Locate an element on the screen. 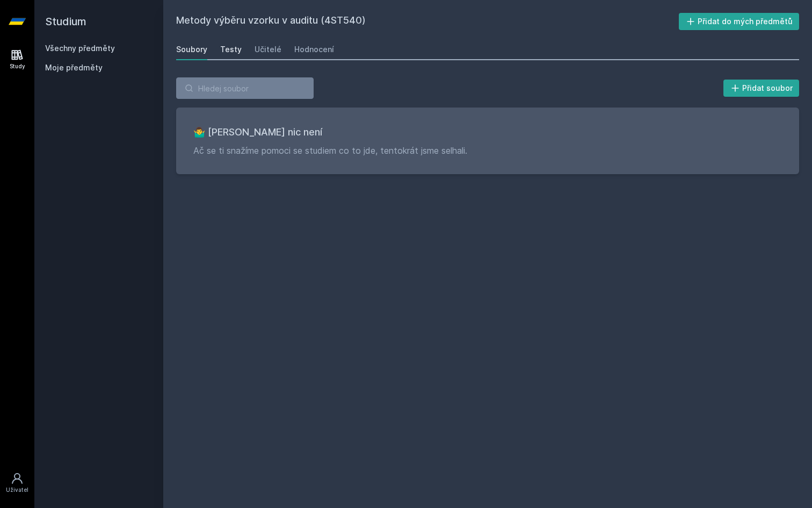 This screenshot has height=508, width=812. a: Testy is located at coordinates (231, 49).